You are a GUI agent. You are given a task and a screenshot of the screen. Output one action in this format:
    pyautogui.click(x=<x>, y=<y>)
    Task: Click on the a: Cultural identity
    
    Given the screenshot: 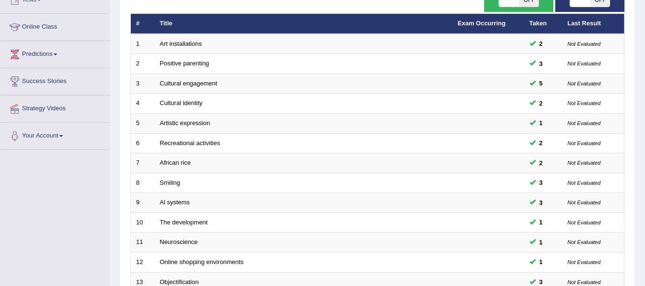 What is the action you would take?
    pyautogui.click(x=181, y=103)
    